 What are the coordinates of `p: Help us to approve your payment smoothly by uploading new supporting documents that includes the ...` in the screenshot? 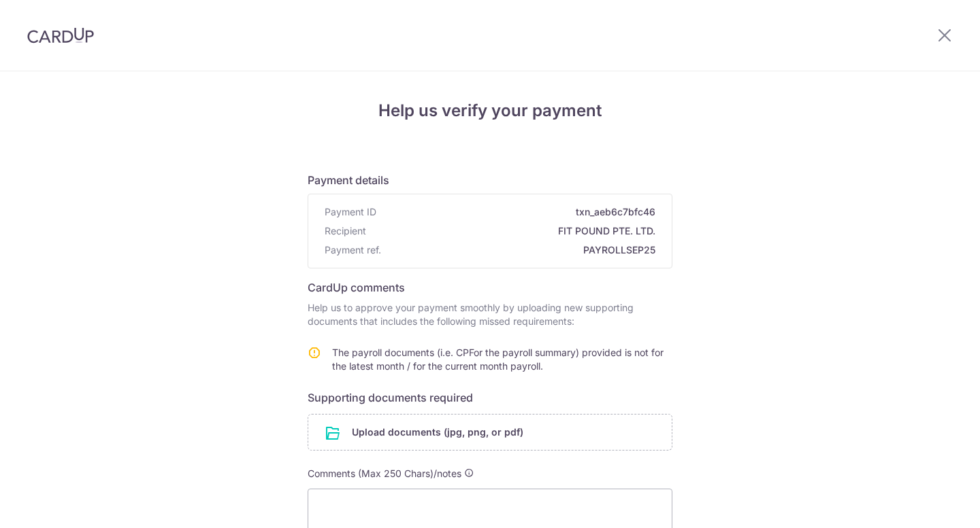 It's located at (490, 315).